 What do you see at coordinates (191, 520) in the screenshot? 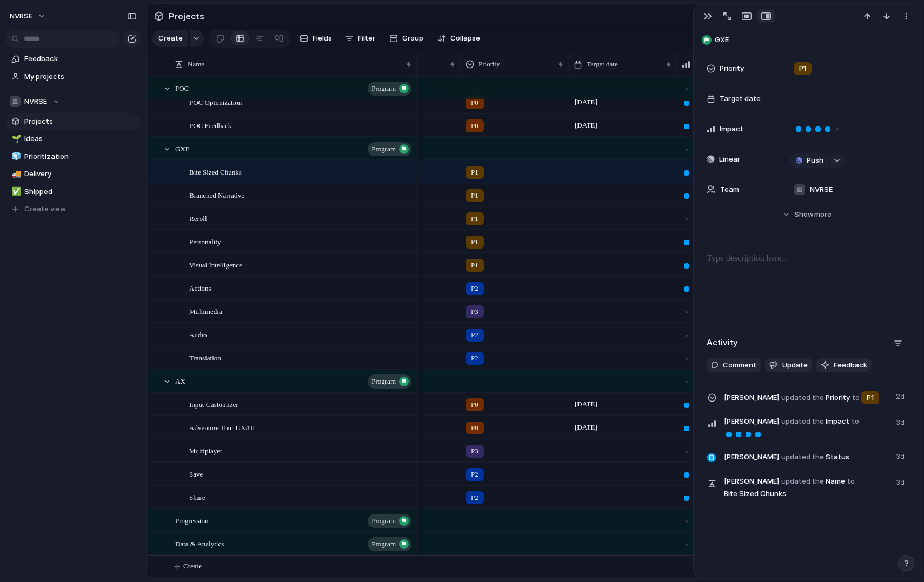
I see `span: Progression` at bounding box center [191, 520].